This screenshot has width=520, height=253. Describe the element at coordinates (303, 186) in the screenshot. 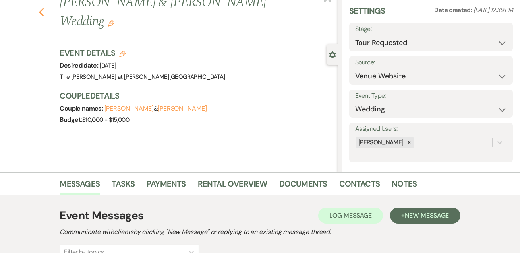

I see `a: Documents` at that location.